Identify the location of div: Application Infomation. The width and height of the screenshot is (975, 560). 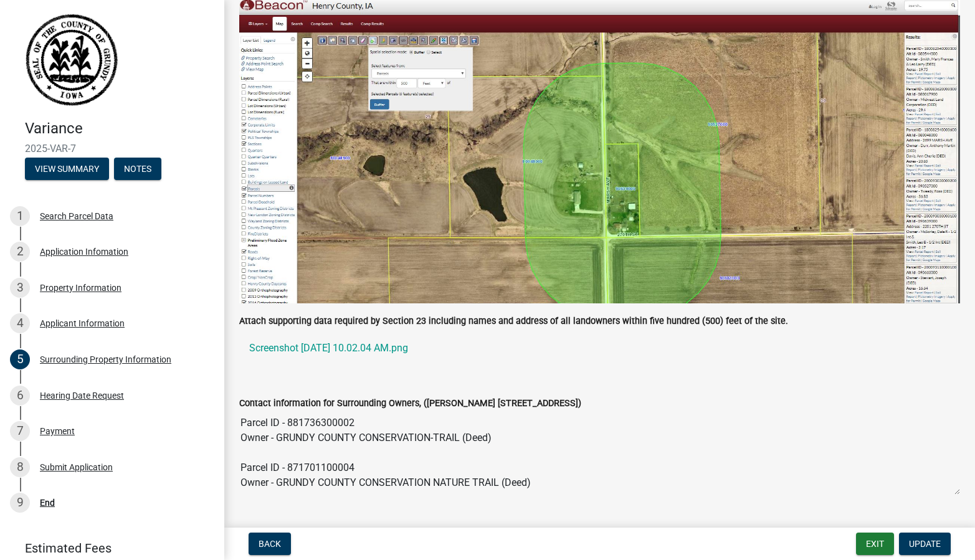
(84, 252).